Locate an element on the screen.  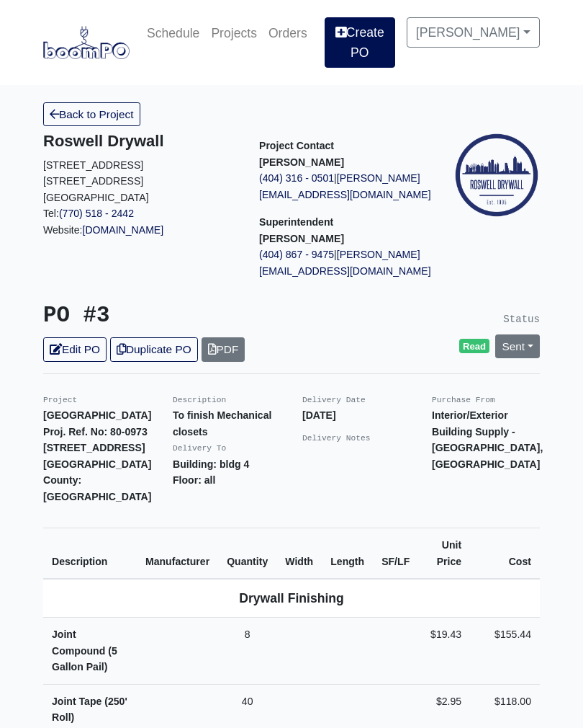
strong: Joint Tape (250' Roll) is located at coordinates (90, 709).